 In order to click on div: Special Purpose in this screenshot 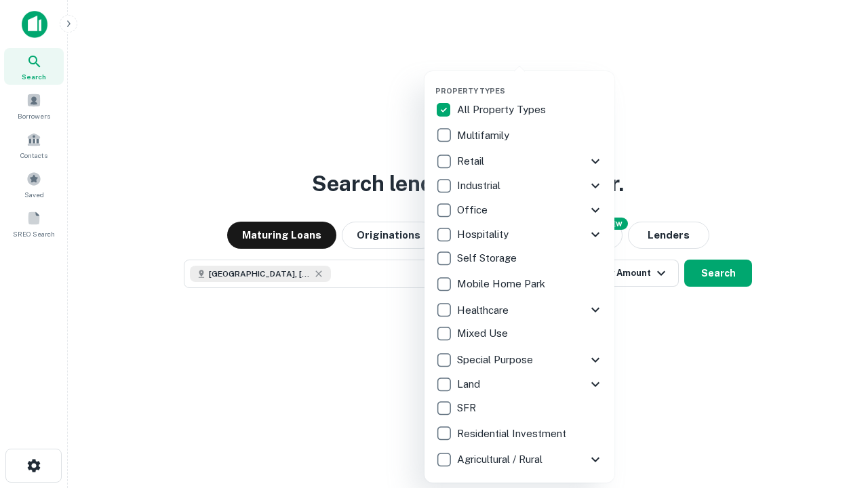, I will do `click(520, 360)`.